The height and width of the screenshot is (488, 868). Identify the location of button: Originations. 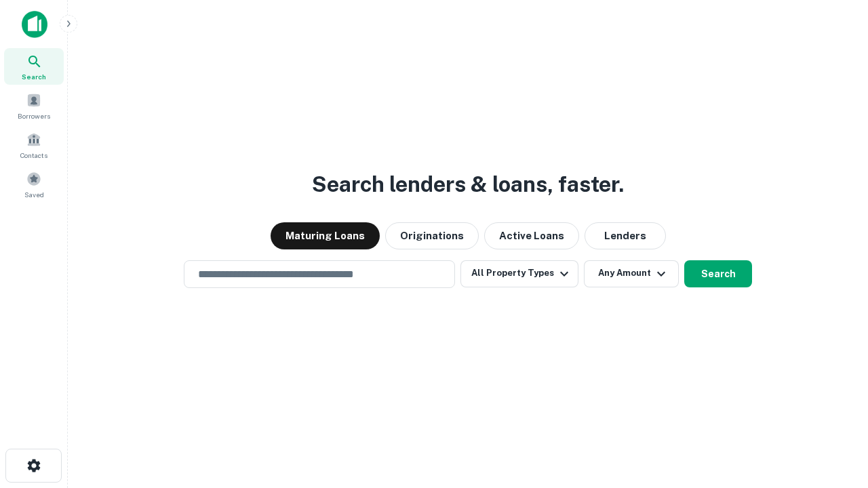
(432, 236).